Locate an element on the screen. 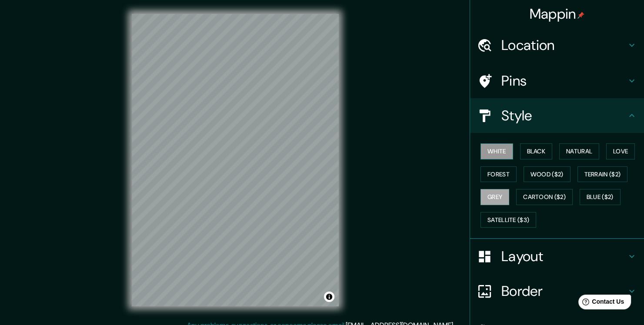 The height and width of the screenshot is (325, 644). div: Layout is located at coordinates (557, 257).